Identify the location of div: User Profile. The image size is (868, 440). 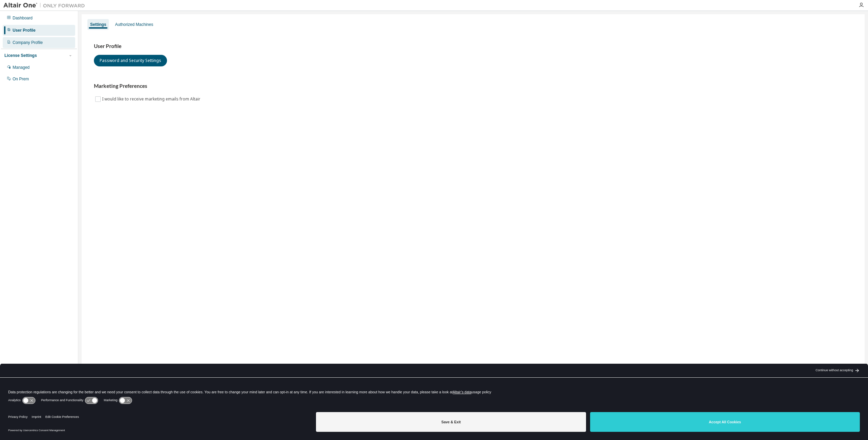
(24, 30).